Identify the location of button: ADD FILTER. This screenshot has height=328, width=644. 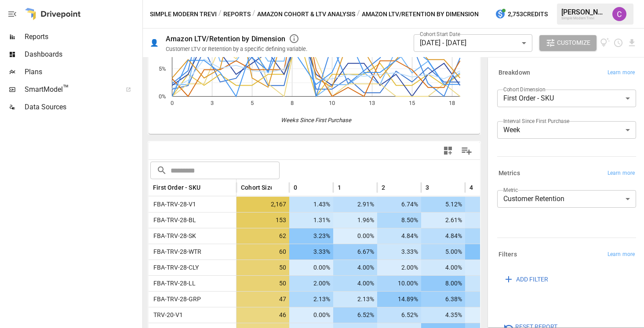
(526, 279).